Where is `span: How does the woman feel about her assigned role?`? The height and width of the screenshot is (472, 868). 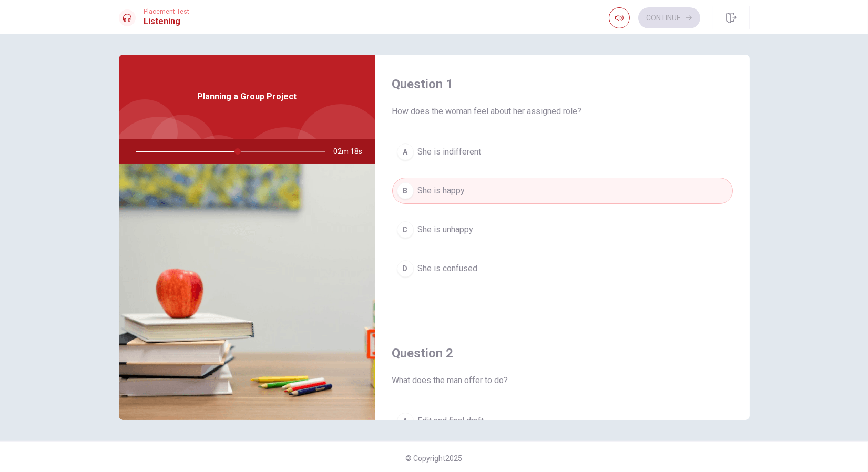
span: How does the woman feel about her assigned role? is located at coordinates (563, 111).